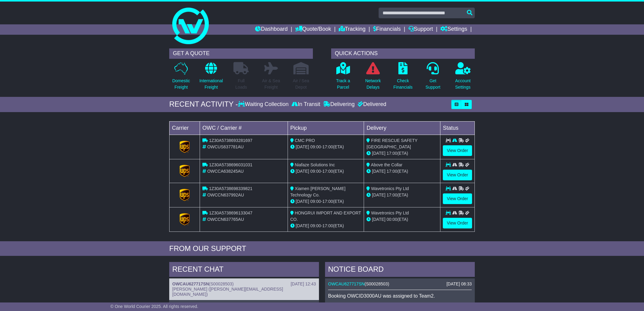  I want to click on span: Niafaze Solutions Inc, so click(315, 165).